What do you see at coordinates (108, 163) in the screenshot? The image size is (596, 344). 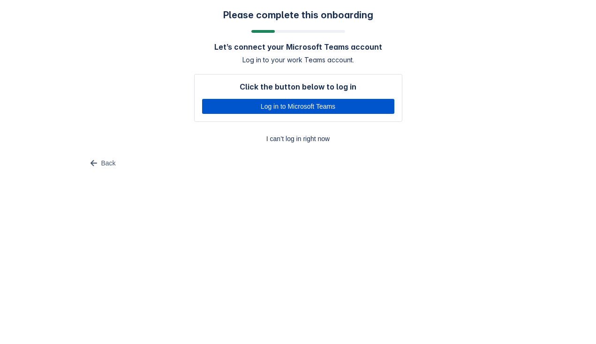 I see `span: Back` at bounding box center [108, 163].